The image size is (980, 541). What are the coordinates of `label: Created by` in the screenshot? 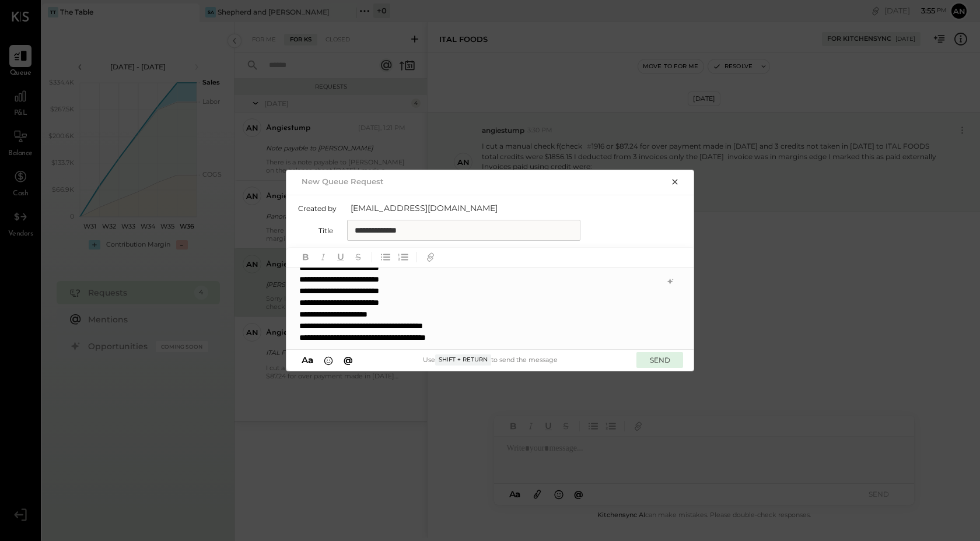 It's located at (317, 208).